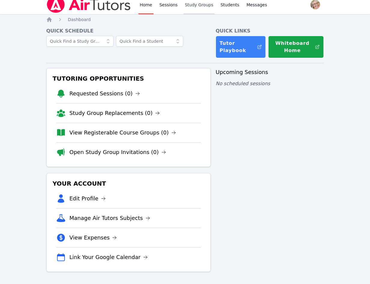 The width and height of the screenshot is (370, 284). I want to click on a: Tutor Playbook, so click(241, 47).